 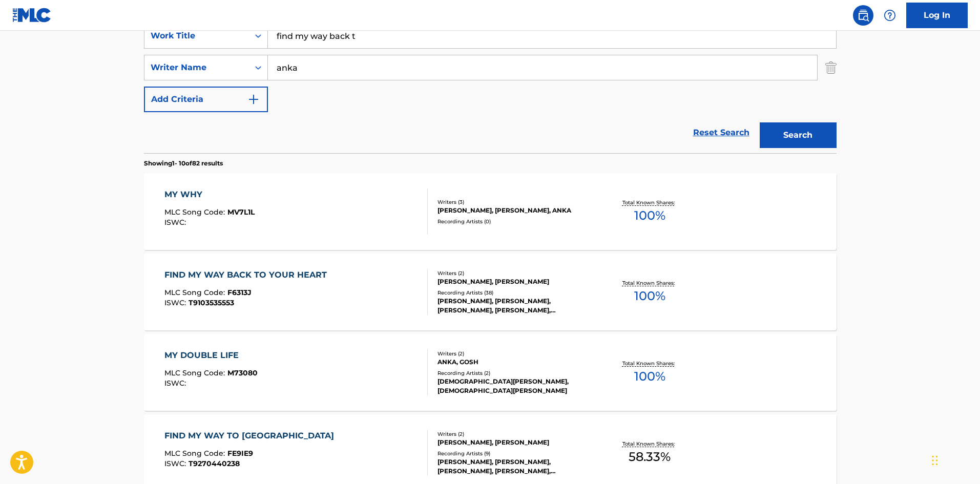 What do you see at coordinates (240, 454) in the screenshot?
I see `span: FE9IE9` at bounding box center [240, 454].